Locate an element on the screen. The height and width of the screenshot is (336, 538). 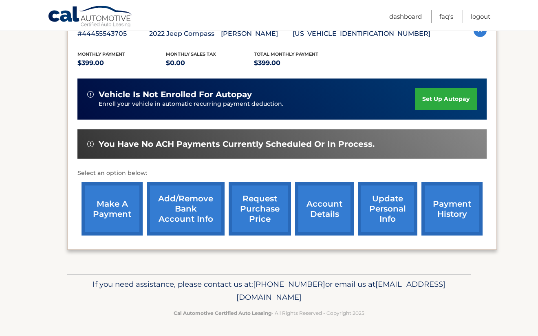
span: Monthly sales Tax is located at coordinates (191, 54).